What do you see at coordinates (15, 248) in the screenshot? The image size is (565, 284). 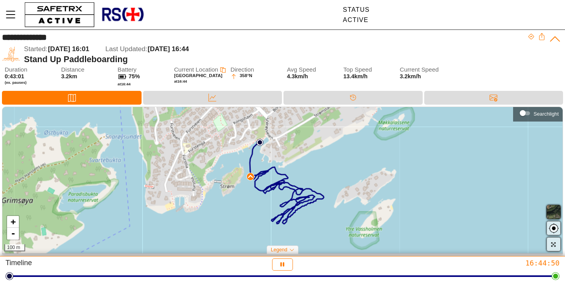 I see `div: 100 m` at bounding box center [15, 248].